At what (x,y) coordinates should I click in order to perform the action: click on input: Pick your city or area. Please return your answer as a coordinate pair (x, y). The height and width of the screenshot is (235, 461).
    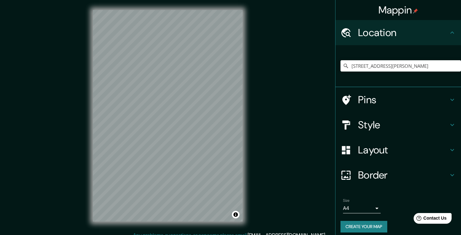
    Looking at the image, I should click on (401, 66).